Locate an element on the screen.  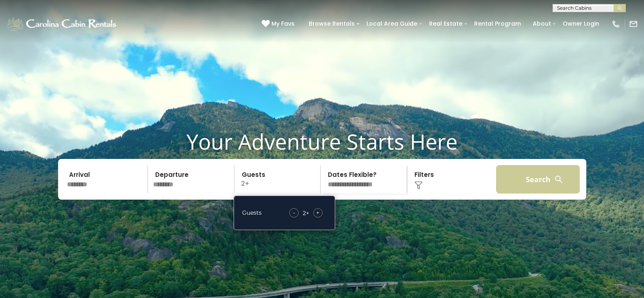
img: filter--v1.png is located at coordinates (418, 185).